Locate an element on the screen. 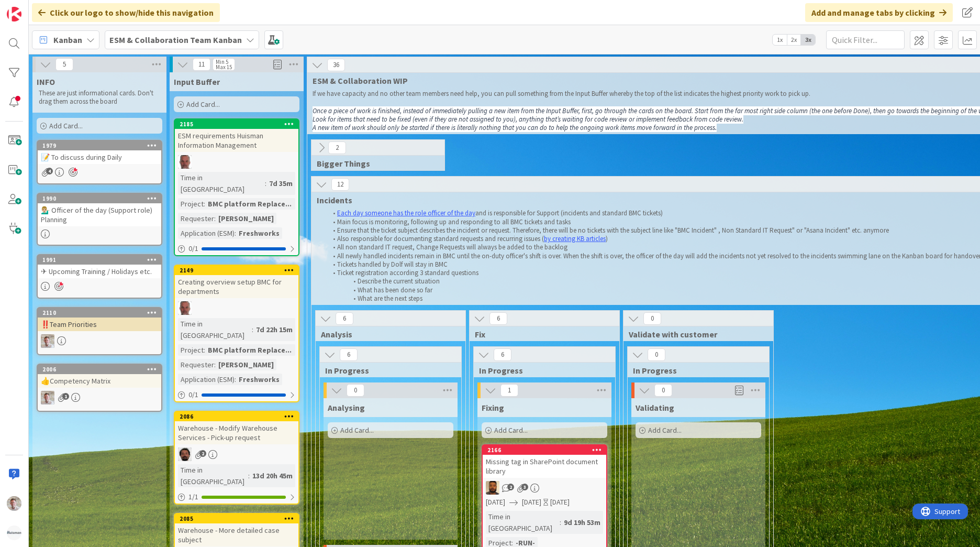 Image resolution: width=980 pixels, height=547 pixels. div: Creating overview setup BMC for departments is located at coordinates (237, 286).